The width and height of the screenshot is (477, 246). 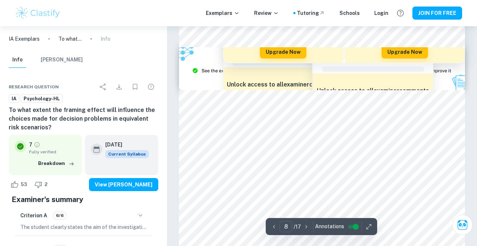 What do you see at coordinates (59, 215) in the screenshot?
I see `span: 6/6` at bounding box center [59, 215].